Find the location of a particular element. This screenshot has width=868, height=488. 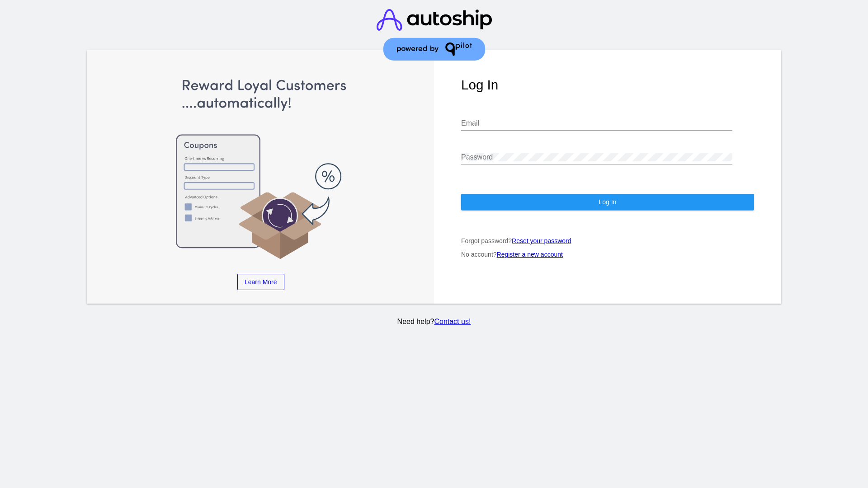

a: Register a new account is located at coordinates (530, 254).